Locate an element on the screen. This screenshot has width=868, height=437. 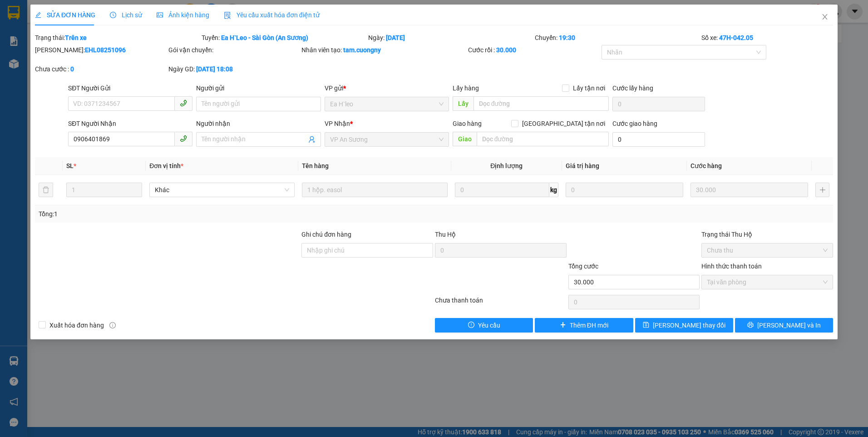
span: VP An Sương is located at coordinates (387, 139).